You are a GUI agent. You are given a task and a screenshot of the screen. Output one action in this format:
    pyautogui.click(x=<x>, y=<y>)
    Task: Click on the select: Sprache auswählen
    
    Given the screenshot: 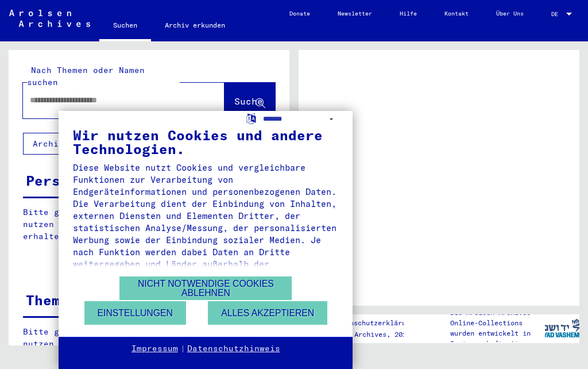 What is the action you would take?
    pyautogui.click(x=300, y=119)
    